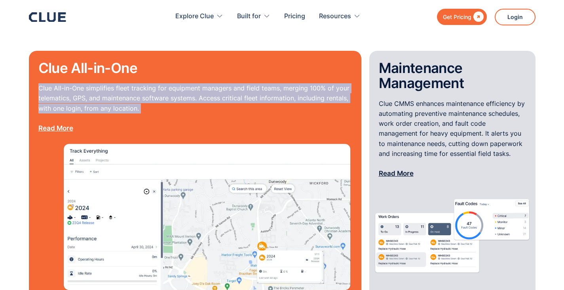 Image resolution: width=564 pixels, height=290 pixels. I want to click on a: Login, so click(515, 17).